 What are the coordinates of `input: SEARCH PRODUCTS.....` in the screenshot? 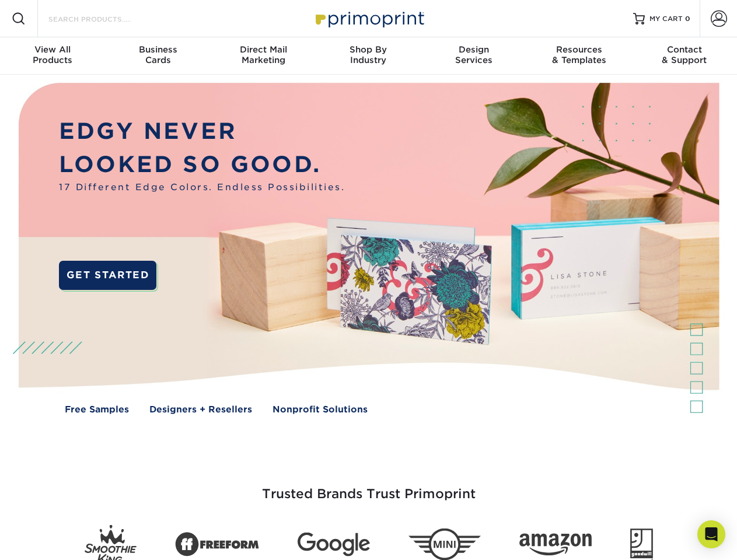 It's located at (104, 18).